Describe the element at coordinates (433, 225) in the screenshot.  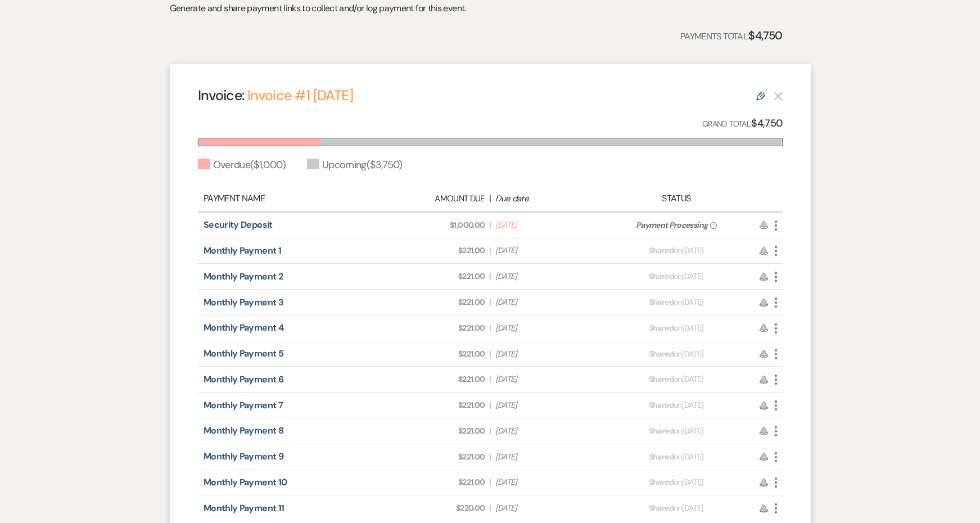
I see `span: $1,000.00` at that location.